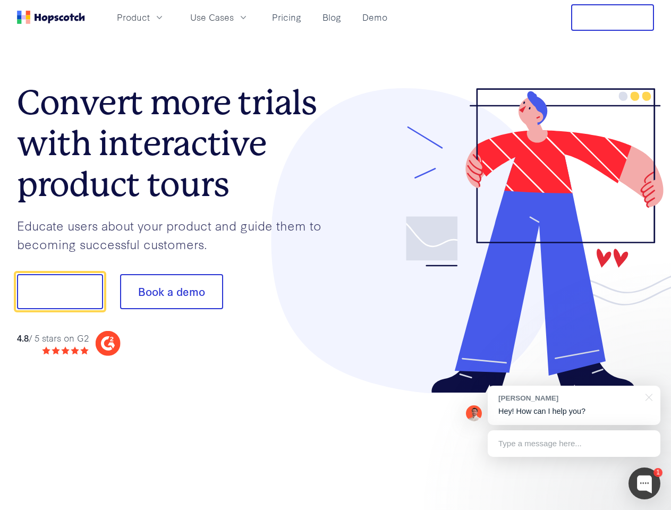  I want to click on strong: 4.8, so click(23, 337).